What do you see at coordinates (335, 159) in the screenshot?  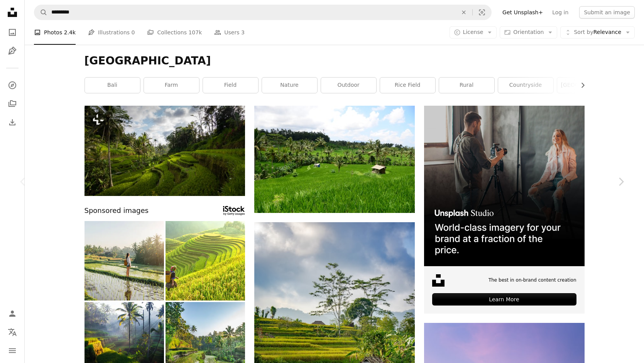 I see `a: green grass field near house during daytime` at bounding box center [335, 159].